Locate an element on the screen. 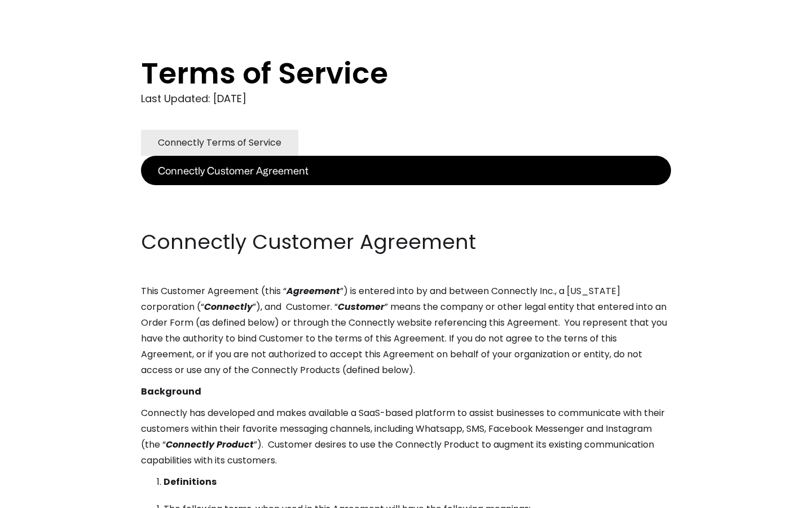 Image resolution: width=812 pixels, height=508 pixels. h1: Terms of Service is located at coordinates (384, 73).